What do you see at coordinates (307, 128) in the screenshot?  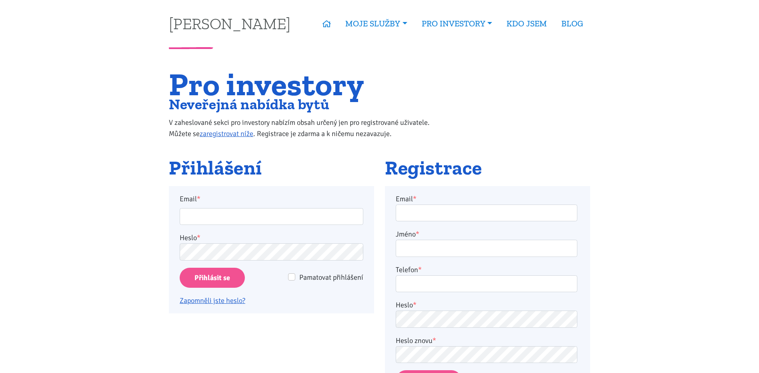 I see `p: V zaheslované sekci pro investory nabízím obsah určený jen pro registrované uživatele. Můžete se ...` at bounding box center [307, 128].